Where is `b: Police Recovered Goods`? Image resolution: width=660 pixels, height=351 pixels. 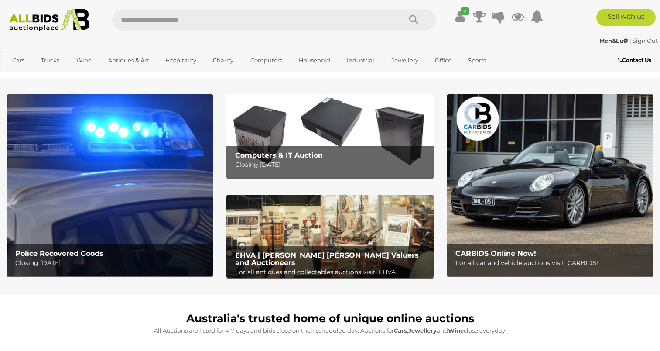 b: Police Recovered Goods is located at coordinates (59, 253).